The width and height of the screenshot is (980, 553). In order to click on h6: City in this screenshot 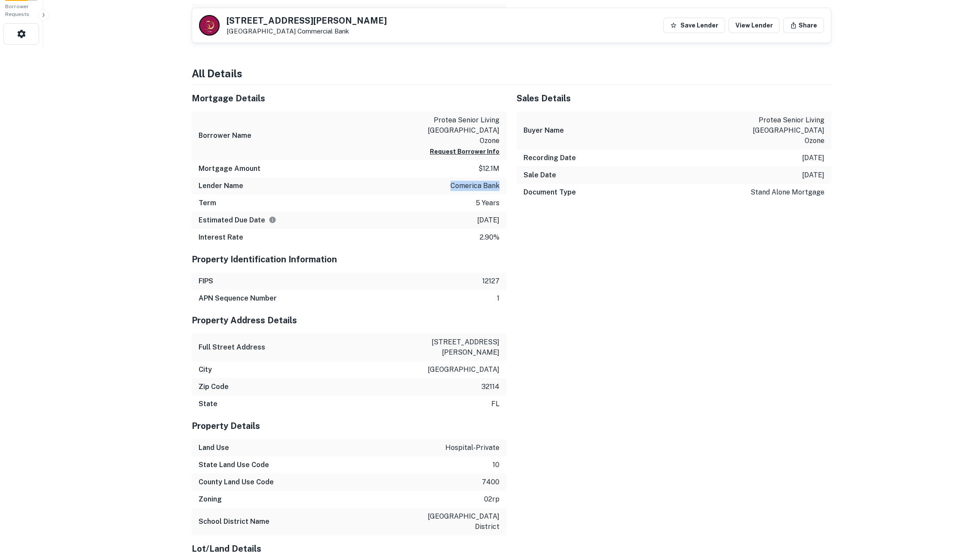, I will do `click(205, 370)`.